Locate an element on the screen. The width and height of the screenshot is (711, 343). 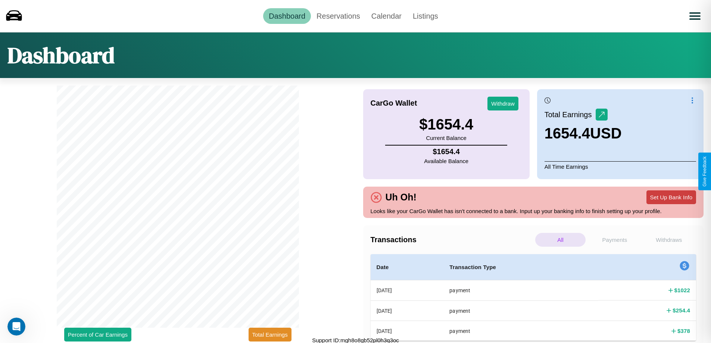
button: Open menu is located at coordinates (695, 16).